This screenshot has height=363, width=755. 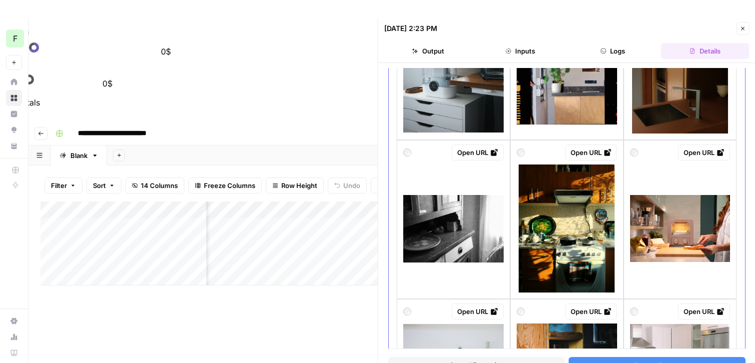 I want to click on a: rp204, so click(x=96, y=47).